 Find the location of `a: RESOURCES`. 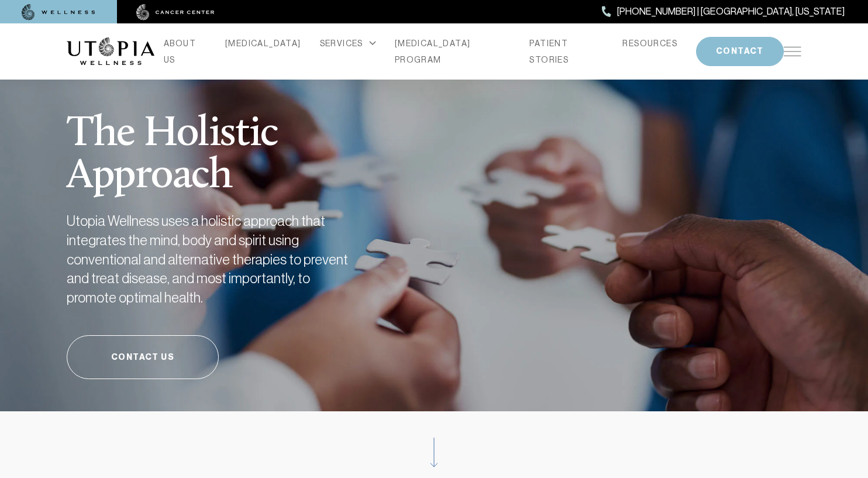

a: RESOURCES is located at coordinates (650, 43).